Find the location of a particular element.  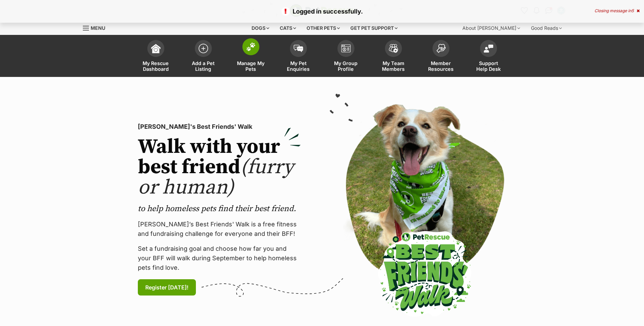

img: help-desk-icon-fdf02630f3aa405de69fd3d07c3f3aa587a6932b1a1747fa1d2bba05be0121f9.svg is located at coordinates (489, 48).